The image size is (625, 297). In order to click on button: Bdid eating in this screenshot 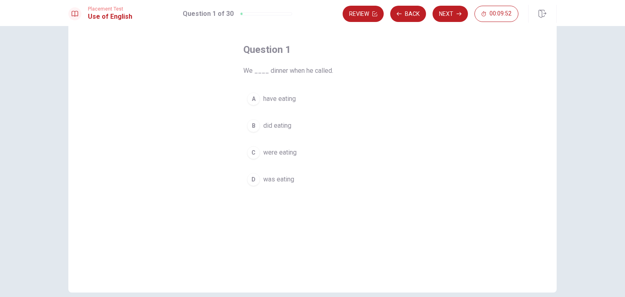, I will do `click(312, 126)`.